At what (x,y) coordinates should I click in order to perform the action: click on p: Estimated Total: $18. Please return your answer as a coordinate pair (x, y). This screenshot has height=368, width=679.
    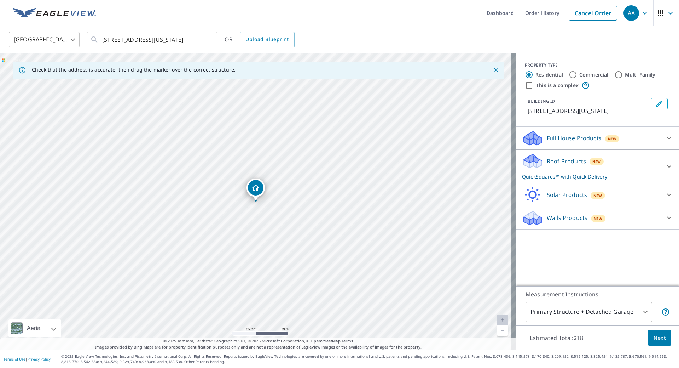
    Looking at the image, I should click on (556, 337).